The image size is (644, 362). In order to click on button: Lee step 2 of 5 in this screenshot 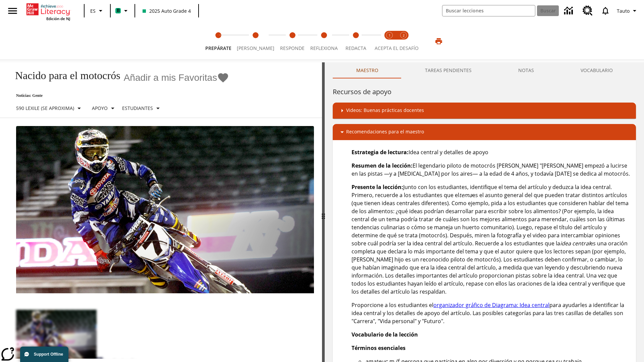, I will do `click(256, 41)`.